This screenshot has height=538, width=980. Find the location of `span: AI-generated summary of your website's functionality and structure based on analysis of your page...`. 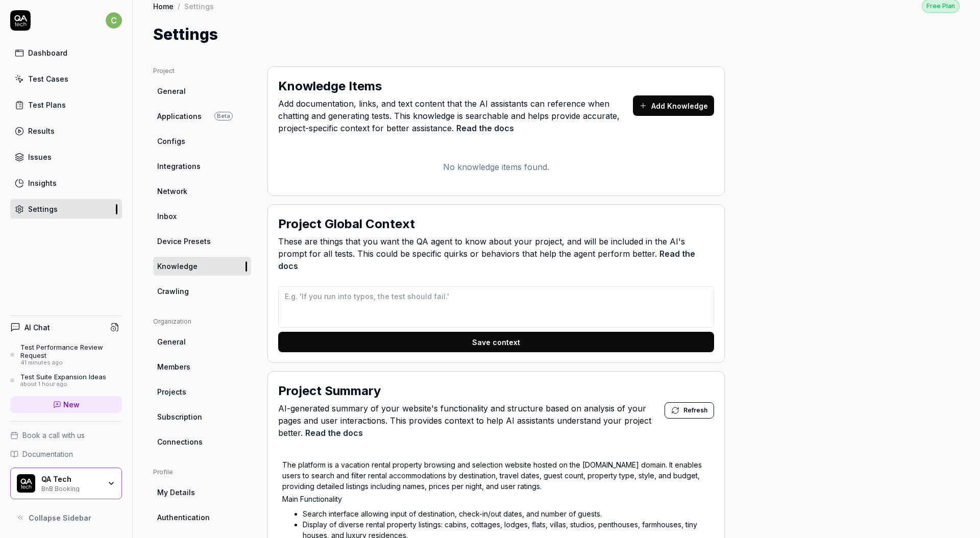

span: AI-generated summary of your website's functionality and structure based on analysis of your page... is located at coordinates (471, 421).